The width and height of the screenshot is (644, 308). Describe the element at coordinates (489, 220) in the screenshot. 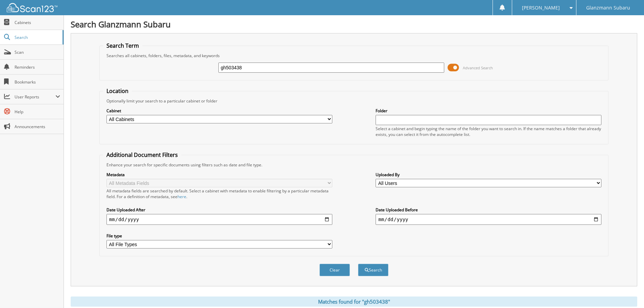

I see `input: end` at that location.